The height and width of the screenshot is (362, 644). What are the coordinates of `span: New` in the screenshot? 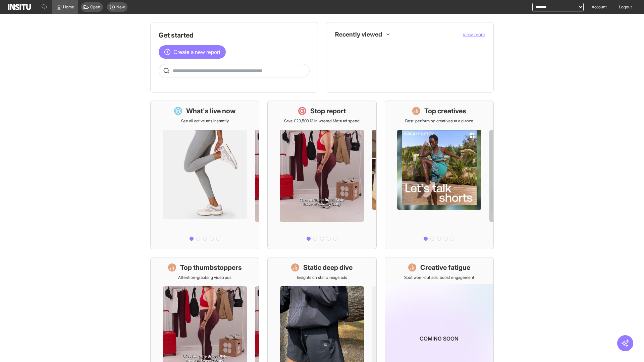 It's located at (120, 7).